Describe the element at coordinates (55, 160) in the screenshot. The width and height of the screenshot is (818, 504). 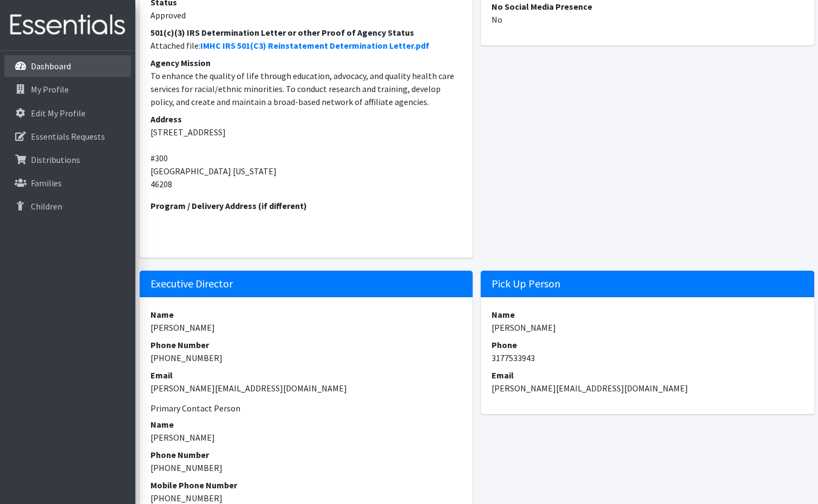
I see `p: Distributions` at that location.